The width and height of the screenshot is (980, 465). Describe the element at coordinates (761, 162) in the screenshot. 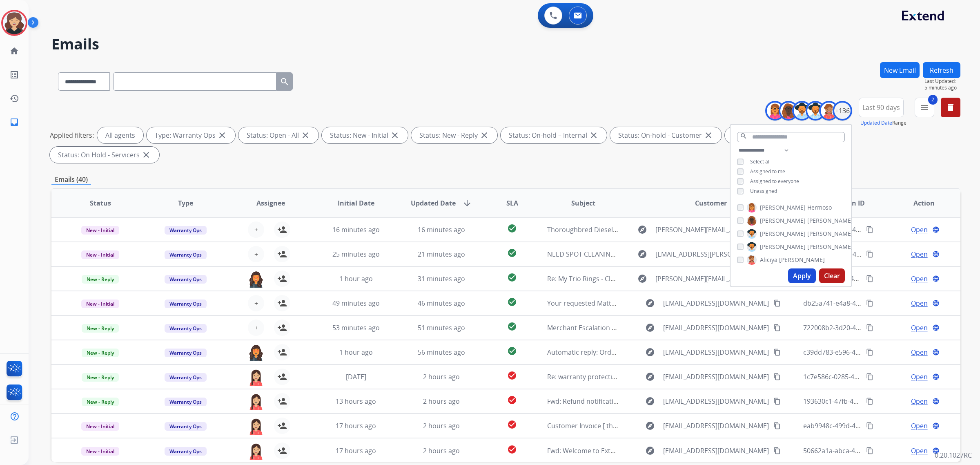

I see `span: Select all` at that location.